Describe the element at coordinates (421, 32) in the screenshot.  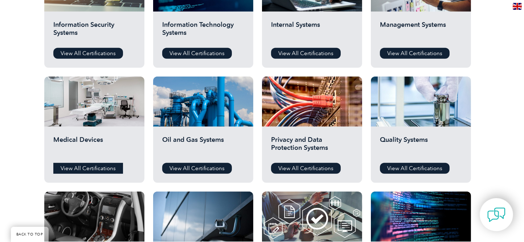
I see `h2: Management Systems` at that location.